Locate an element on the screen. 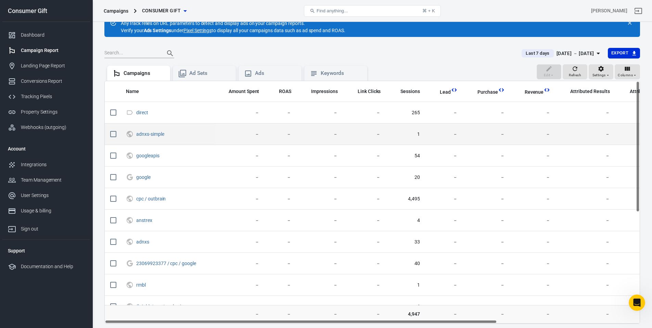 The width and height of the screenshot is (652, 328). input: Search... is located at coordinates (132, 53).